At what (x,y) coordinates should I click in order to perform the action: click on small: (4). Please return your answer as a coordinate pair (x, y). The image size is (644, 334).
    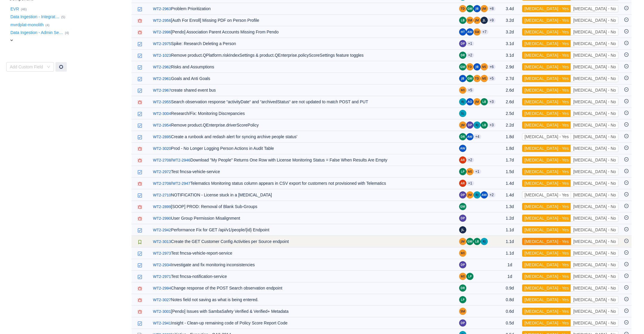
    Looking at the image, I should click on (47, 25).